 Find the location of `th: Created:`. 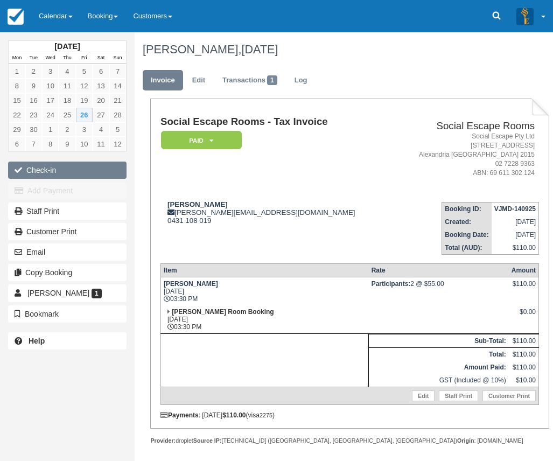

th: Created: is located at coordinates (467, 222).